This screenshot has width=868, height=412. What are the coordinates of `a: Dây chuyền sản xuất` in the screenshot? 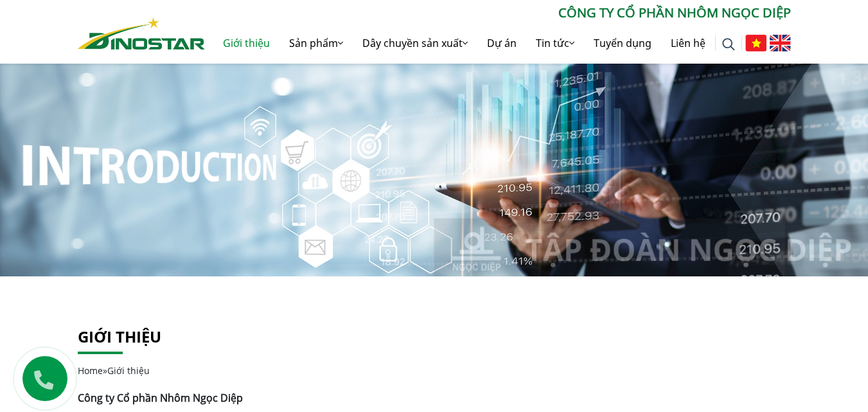 It's located at (415, 43).